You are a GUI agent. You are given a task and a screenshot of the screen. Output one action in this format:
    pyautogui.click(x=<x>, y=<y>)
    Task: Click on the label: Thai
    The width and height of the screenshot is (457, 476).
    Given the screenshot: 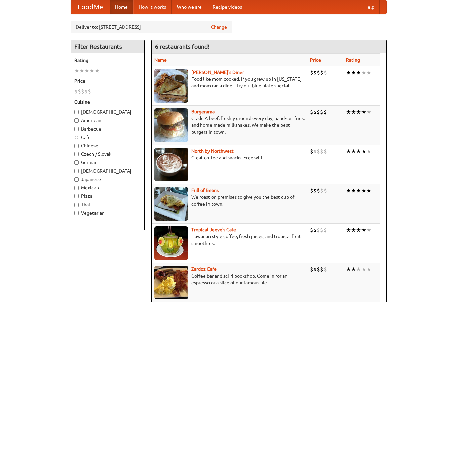 What is the action you would take?
    pyautogui.click(x=108, y=205)
    